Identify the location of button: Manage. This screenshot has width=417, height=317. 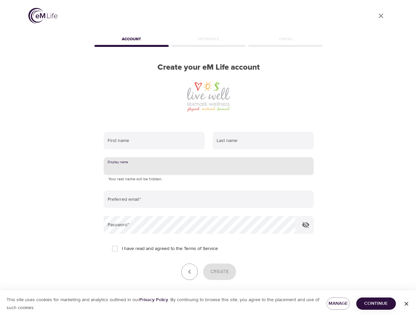
(338, 303).